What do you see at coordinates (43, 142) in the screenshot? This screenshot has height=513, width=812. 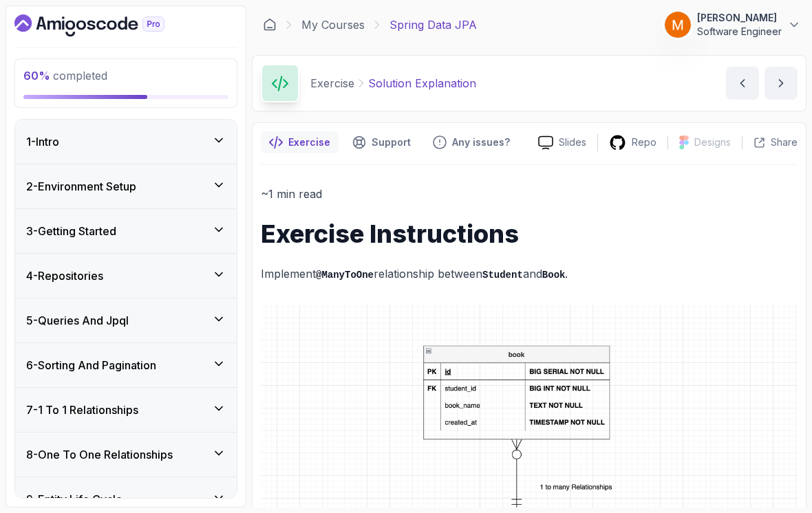 I see `h3: 1 - Intro` at bounding box center [43, 142].